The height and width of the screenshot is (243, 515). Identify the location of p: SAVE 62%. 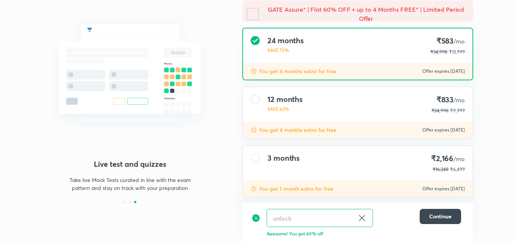
(285, 109).